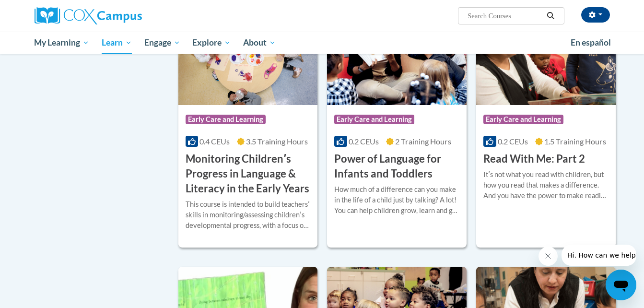 The image size is (644, 308). I want to click on a: My Learning, so click(62, 43).